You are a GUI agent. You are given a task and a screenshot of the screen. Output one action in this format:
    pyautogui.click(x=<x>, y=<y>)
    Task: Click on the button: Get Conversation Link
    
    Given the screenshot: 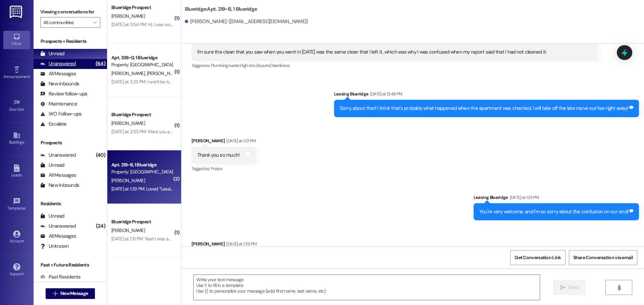 What is the action you would take?
    pyautogui.click(x=537, y=257)
    